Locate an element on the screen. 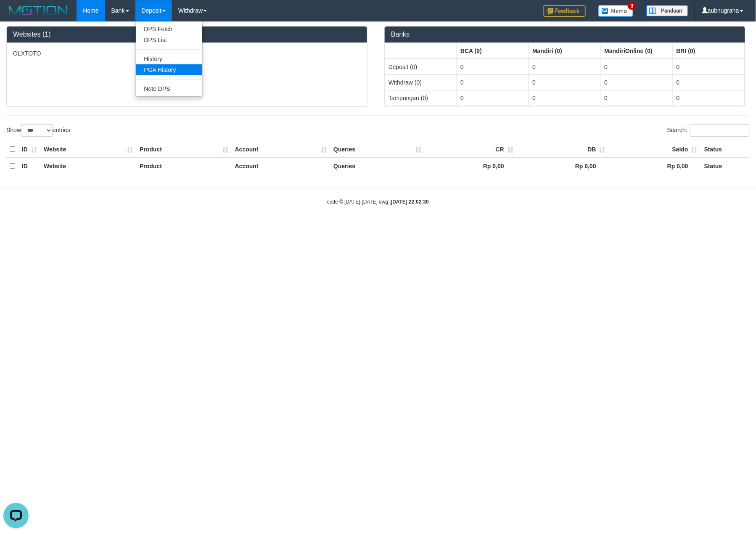 Image resolution: width=756 pixels, height=535 pixels. img: Feedback.jpg is located at coordinates (564, 11).